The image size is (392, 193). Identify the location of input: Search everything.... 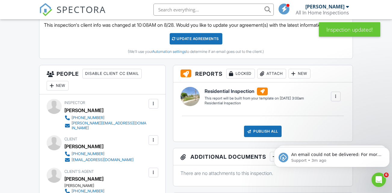
(214, 10).